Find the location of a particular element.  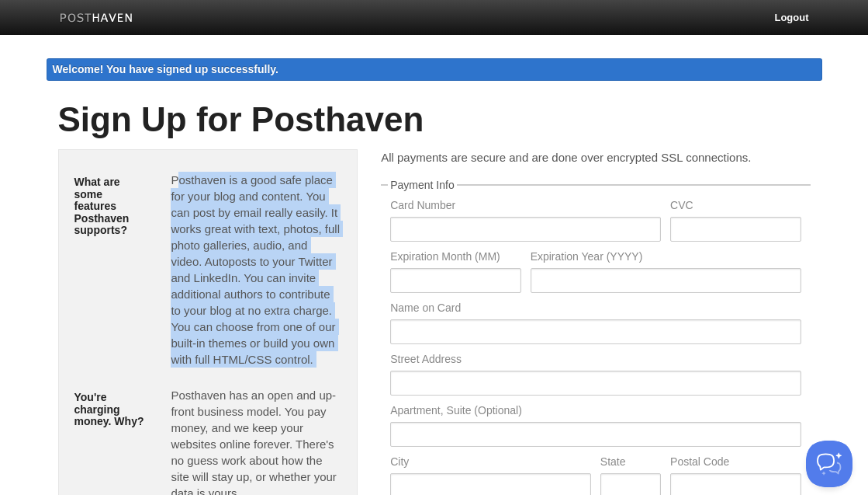

label: Expiration Month (MM) is located at coordinates (455, 258).